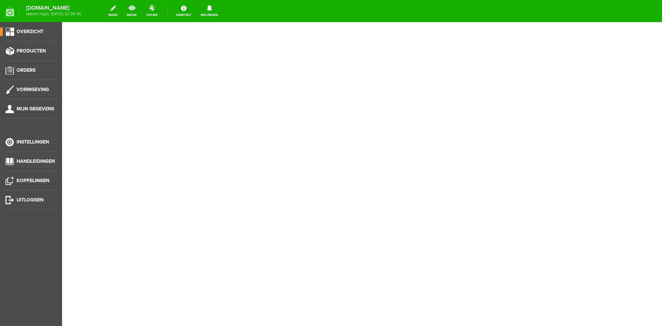  What do you see at coordinates (35, 109) in the screenshot?
I see `span: Mijn gegevens` at bounding box center [35, 109].